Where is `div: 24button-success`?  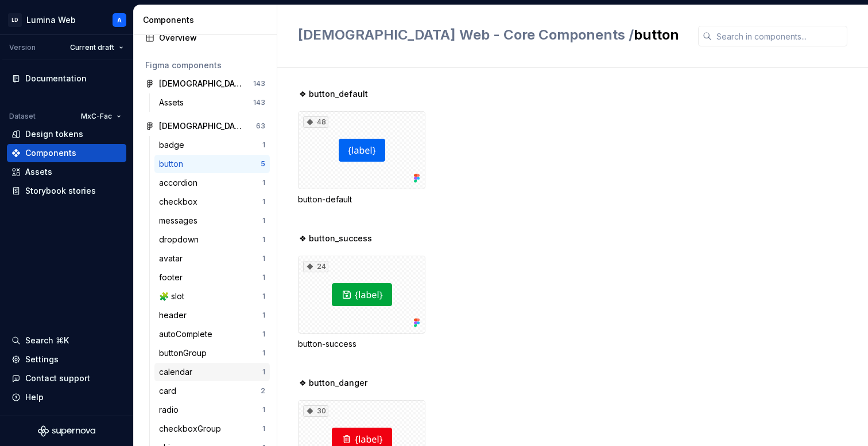
div: 24button-success is located at coordinates (361, 303).